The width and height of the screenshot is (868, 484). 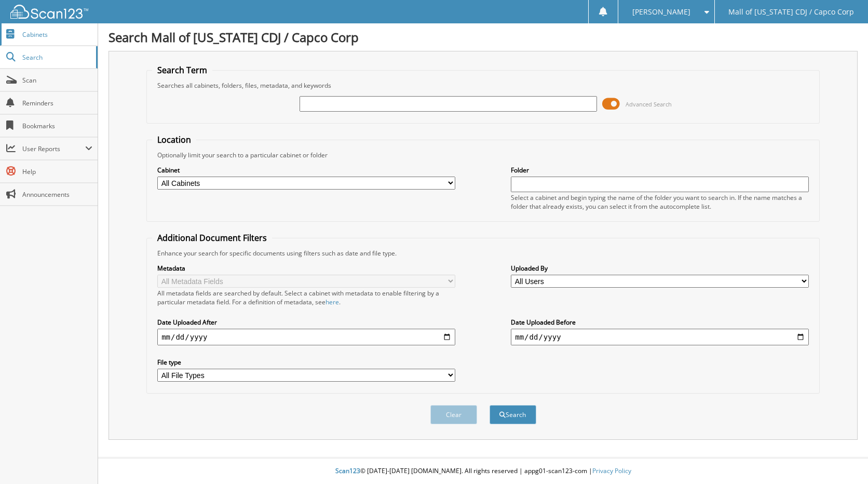 I want to click on span: Announcements, so click(x=57, y=194).